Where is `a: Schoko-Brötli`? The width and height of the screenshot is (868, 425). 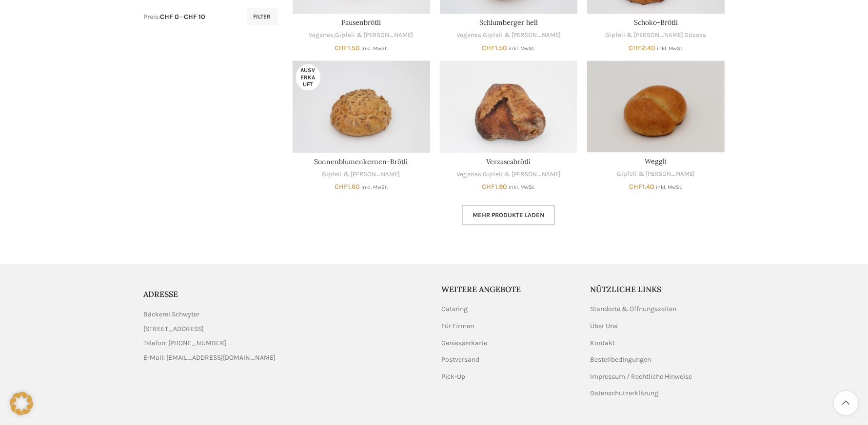 a: Schoko-Brötli is located at coordinates (656, 22).